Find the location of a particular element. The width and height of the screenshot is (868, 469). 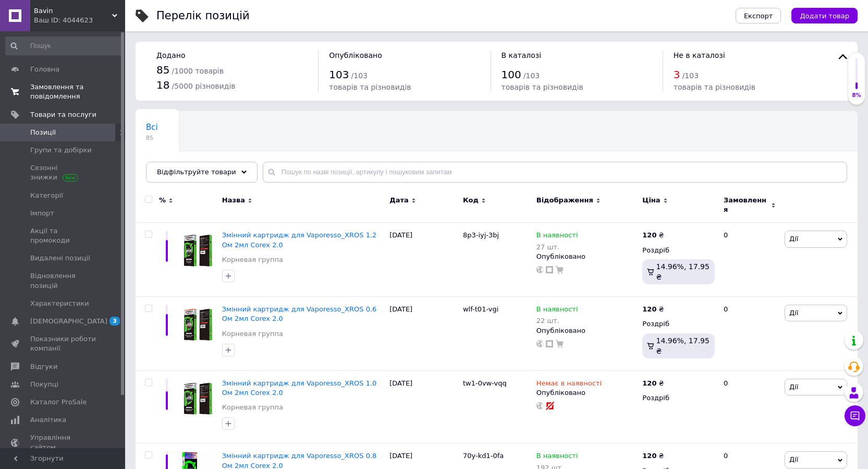

a: Змінний картридж для Vaporesso_XROS 1.2 Ом 2мл Corex 2.0 is located at coordinates (299, 240).